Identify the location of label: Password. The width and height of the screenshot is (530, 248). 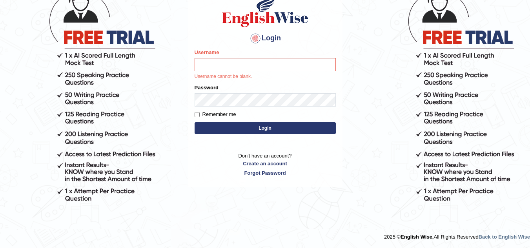
(206, 88).